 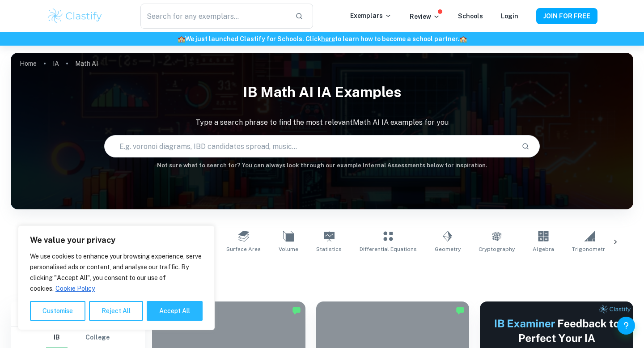 I want to click on p: We value your privacy, so click(x=116, y=240).